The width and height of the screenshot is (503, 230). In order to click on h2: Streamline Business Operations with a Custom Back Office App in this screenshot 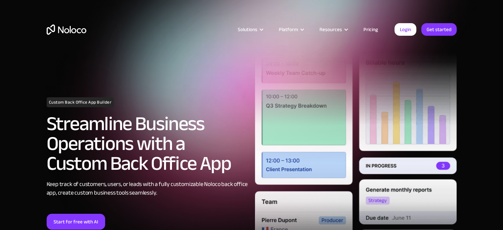, I will do `click(147, 143)`.